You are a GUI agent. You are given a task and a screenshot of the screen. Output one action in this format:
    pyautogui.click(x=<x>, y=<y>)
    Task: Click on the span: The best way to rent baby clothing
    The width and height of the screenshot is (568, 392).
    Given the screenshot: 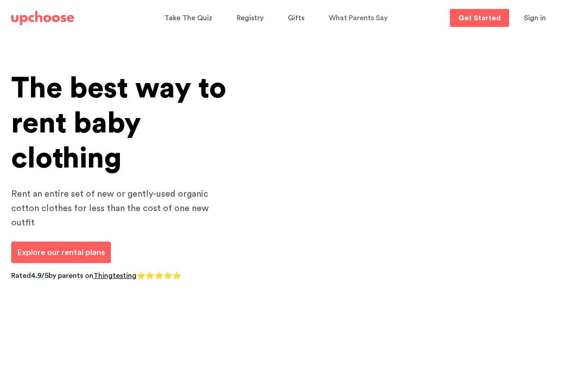 What is the action you would take?
    pyautogui.click(x=118, y=123)
    